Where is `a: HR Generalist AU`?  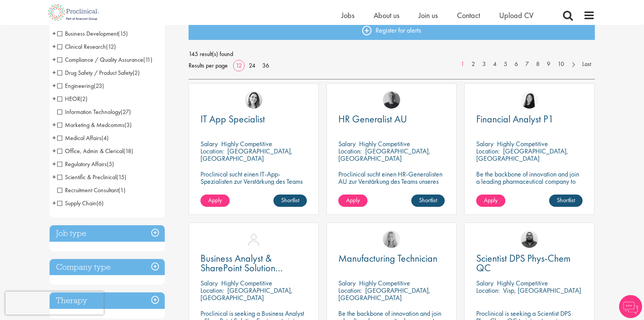
a: HR Generalist AU is located at coordinates (392, 119).